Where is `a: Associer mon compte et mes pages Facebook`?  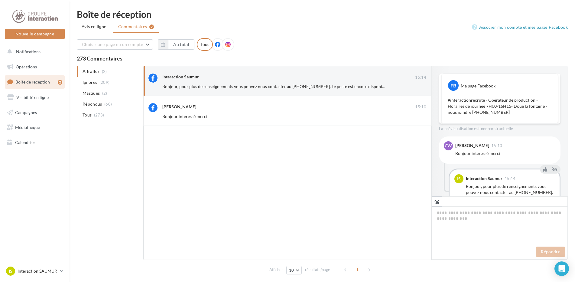 a: Associer mon compte et mes pages Facebook is located at coordinates (519, 27).